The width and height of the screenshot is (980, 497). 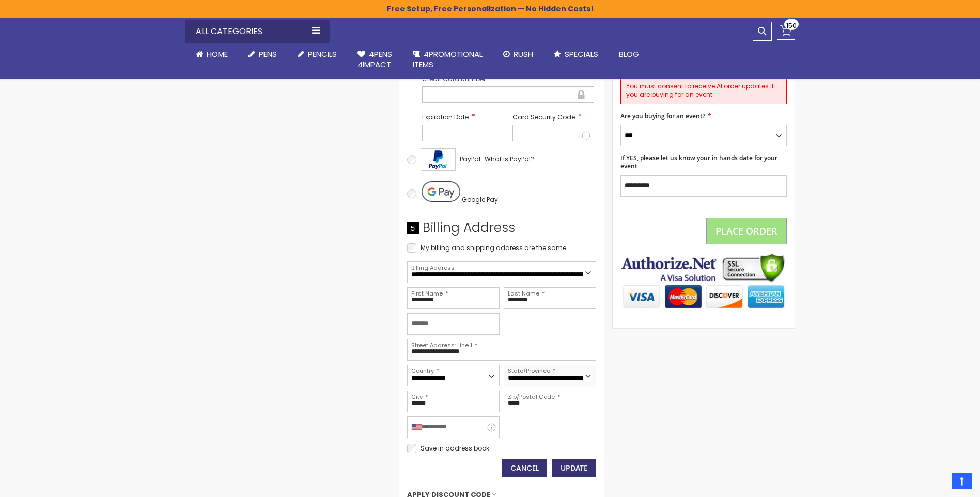 What do you see at coordinates (510, 159) in the screenshot?
I see `a: What is PayPal?` at bounding box center [510, 159].